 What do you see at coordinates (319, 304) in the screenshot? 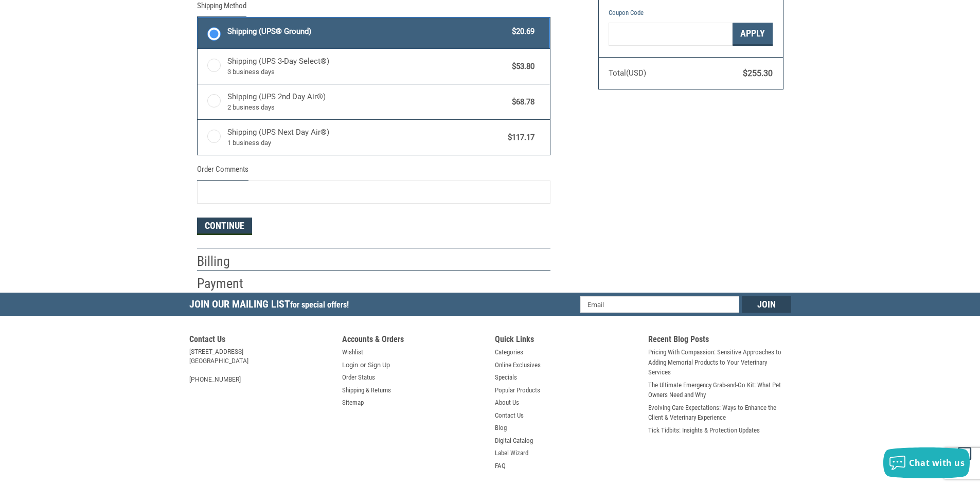
I see `span: for special offers!` at bounding box center [319, 304].